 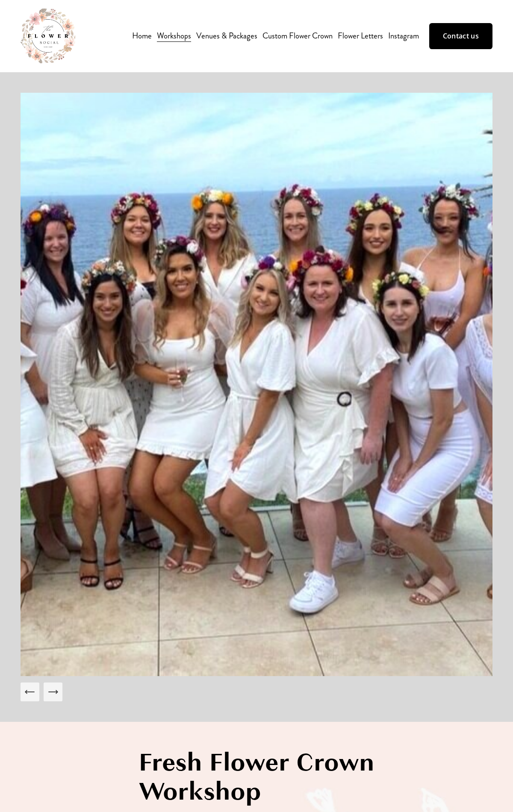 What do you see at coordinates (404, 36) in the screenshot?
I see `a: Instagram` at bounding box center [404, 36].